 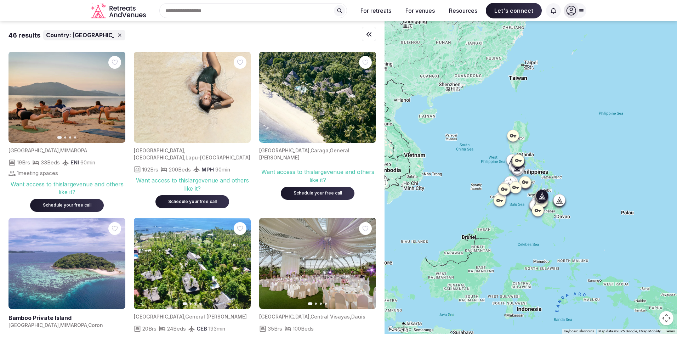 I want to click on span: Map data ©2025 Google, TMap Mobility, so click(x=629, y=331).